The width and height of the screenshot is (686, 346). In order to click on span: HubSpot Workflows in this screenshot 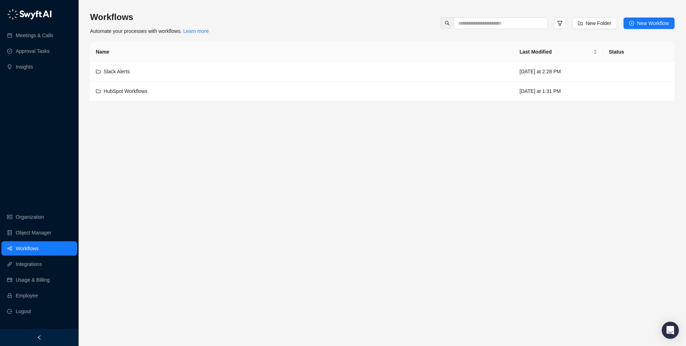, I will do `click(125, 91)`.